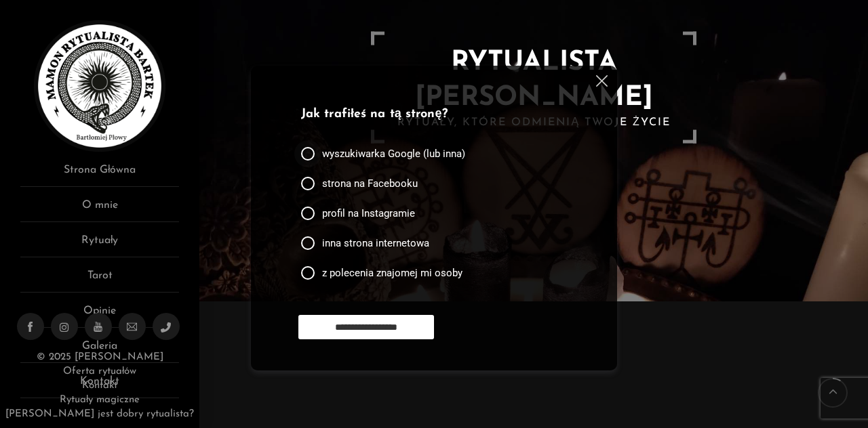  Describe the element at coordinates (368, 214) in the screenshot. I see `span: profil na Instagramie` at that location.